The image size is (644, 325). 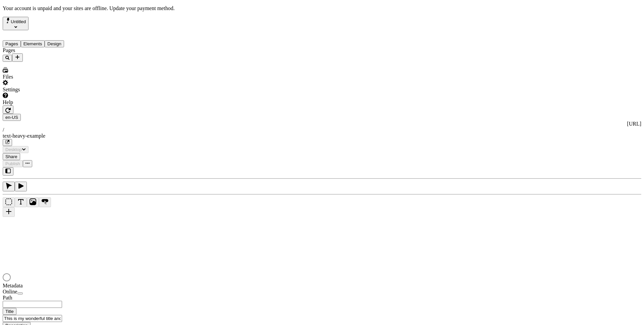 I want to click on button: Title, so click(x=9, y=311).